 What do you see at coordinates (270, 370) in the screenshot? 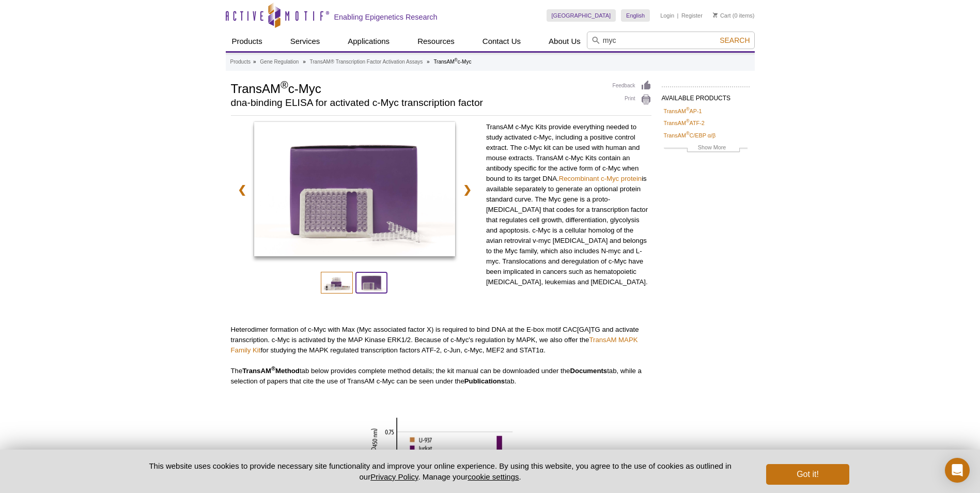
I see `strong: TransAM Method` at bounding box center [270, 370].